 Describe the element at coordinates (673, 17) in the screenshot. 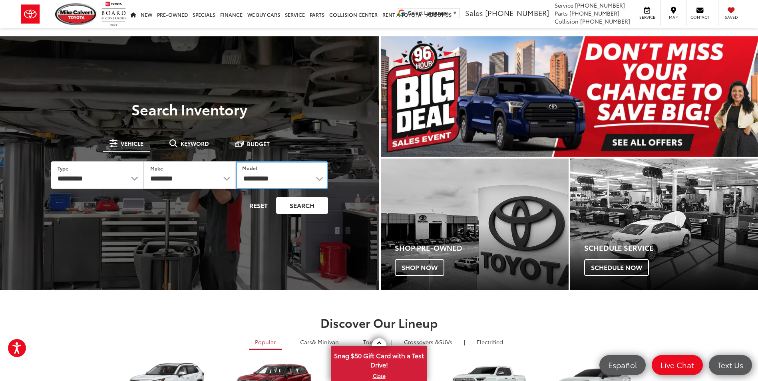

I see `span: Map` at that location.